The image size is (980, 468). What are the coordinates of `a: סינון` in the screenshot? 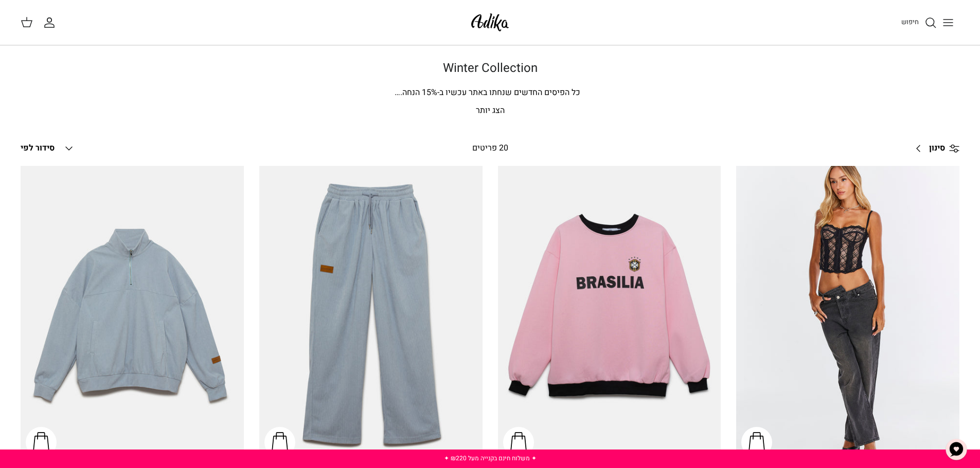 It's located at (934, 149).